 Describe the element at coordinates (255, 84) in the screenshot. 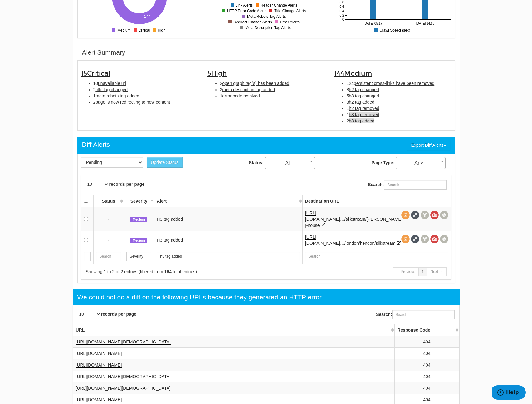

I see `span: open graph tag(s) has been added` at that location.